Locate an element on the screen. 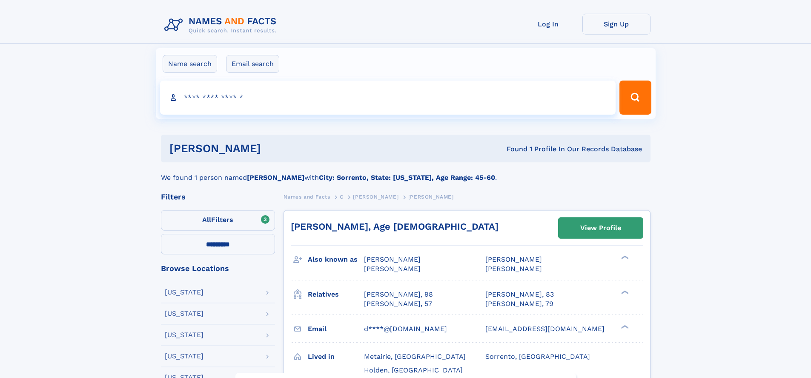 This screenshot has height=378, width=811. h3: Also known as is located at coordinates (336, 259).